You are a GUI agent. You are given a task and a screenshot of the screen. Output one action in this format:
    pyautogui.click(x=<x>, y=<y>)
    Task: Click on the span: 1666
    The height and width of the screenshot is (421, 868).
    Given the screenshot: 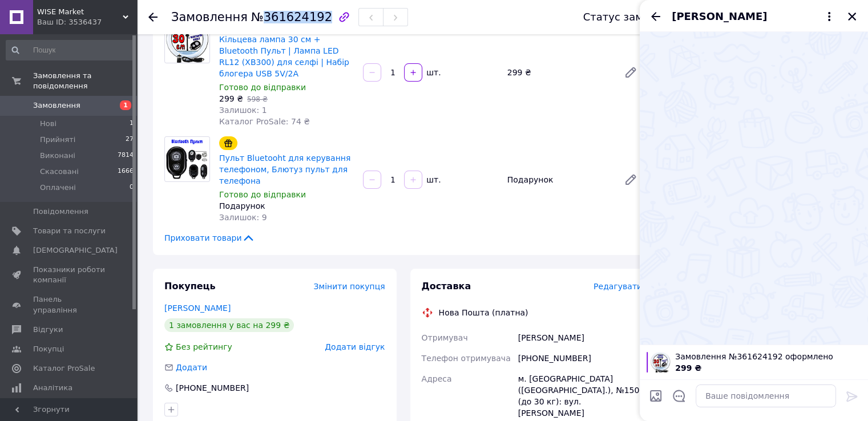 What is the action you would take?
    pyautogui.click(x=126, y=172)
    